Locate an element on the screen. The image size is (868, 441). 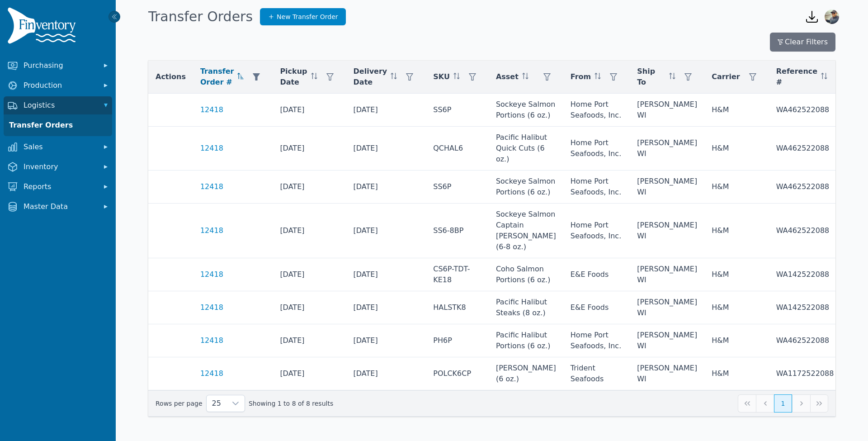
button: Sales is located at coordinates (58, 147).